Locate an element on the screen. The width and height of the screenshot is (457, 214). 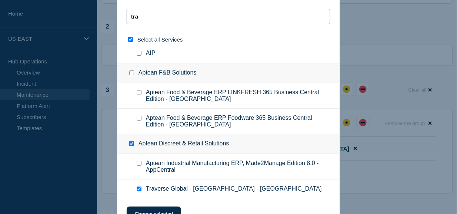
div: Aptean Discreet & Retail Solutions is located at coordinates (229, 144).